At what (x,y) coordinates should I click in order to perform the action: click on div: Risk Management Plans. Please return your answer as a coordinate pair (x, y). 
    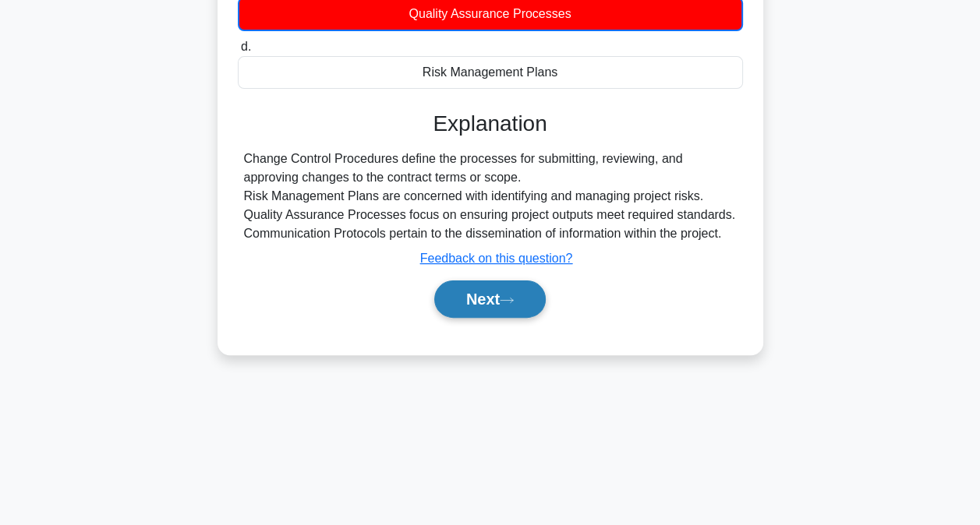
    Looking at the image, I should click on (491, 72).